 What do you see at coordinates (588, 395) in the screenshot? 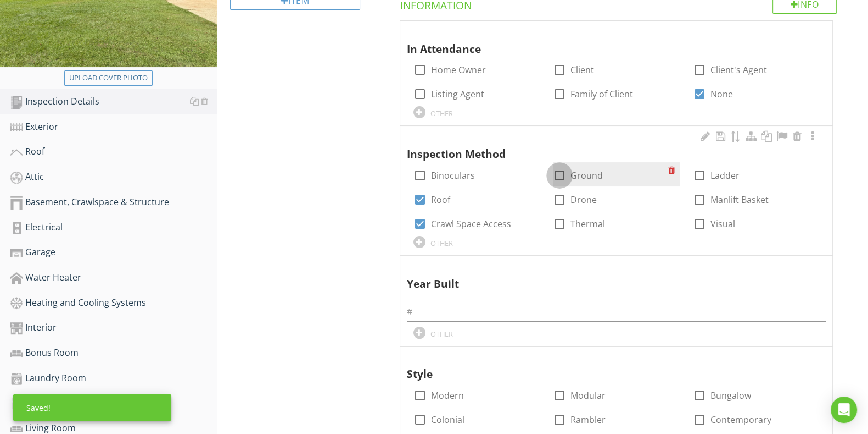
I see `label: Modular` at bounding box center [588, 395].